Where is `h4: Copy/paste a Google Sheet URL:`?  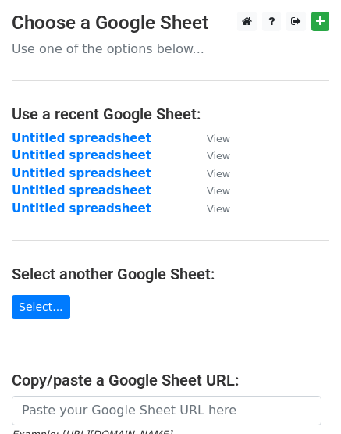
h4: Copy/paste a Google Sheet URL: is located at coordinates (170, 380).